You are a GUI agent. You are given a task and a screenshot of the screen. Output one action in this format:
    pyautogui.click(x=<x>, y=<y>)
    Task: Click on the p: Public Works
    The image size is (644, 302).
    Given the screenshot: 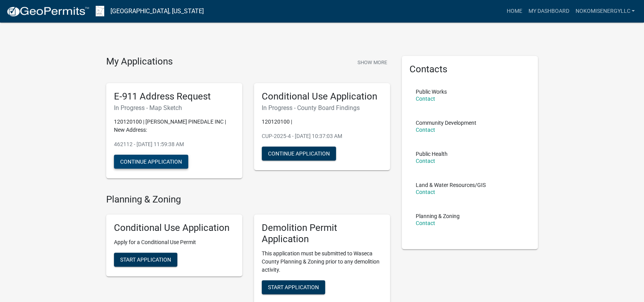 What is the action you would take?
    pyautogui.click(x=431, y=92)
    